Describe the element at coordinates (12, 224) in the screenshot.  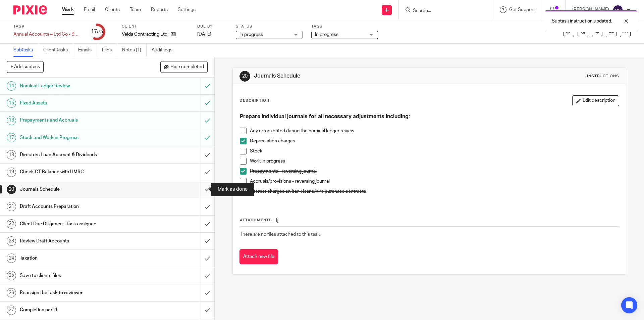
I see `div: 22` at that location.